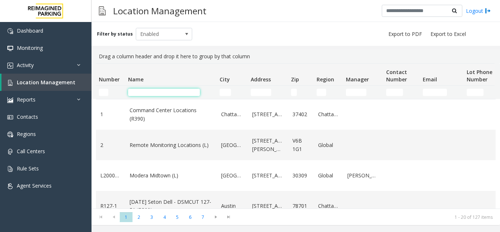 The height and width of the screenshot is (232, 500). What do you see at coordinates (301, 175) in the screenshot?
I see `a: 30309` at bounding box center [301, 175].